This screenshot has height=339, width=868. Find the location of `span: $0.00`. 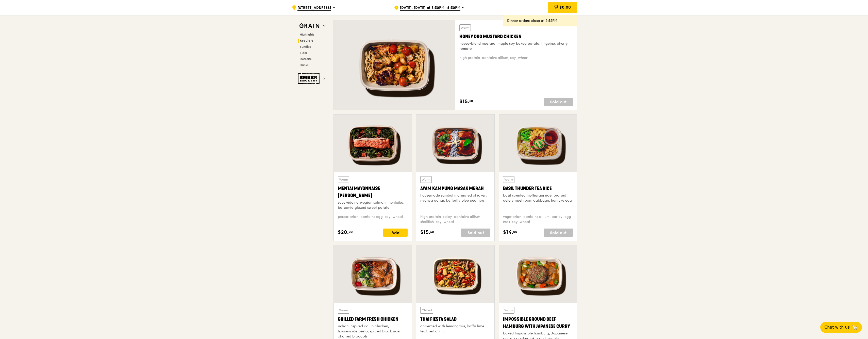

span: $0.00 is located at coordinates (565, 7).